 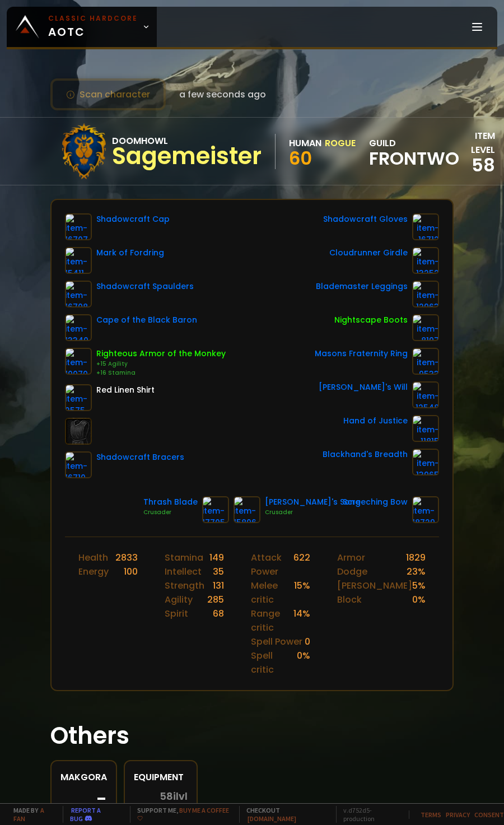 What do you see at coordinates (425, 227) in the screenshot?
I see `img: item-16712` at bounding box center [425, 227].